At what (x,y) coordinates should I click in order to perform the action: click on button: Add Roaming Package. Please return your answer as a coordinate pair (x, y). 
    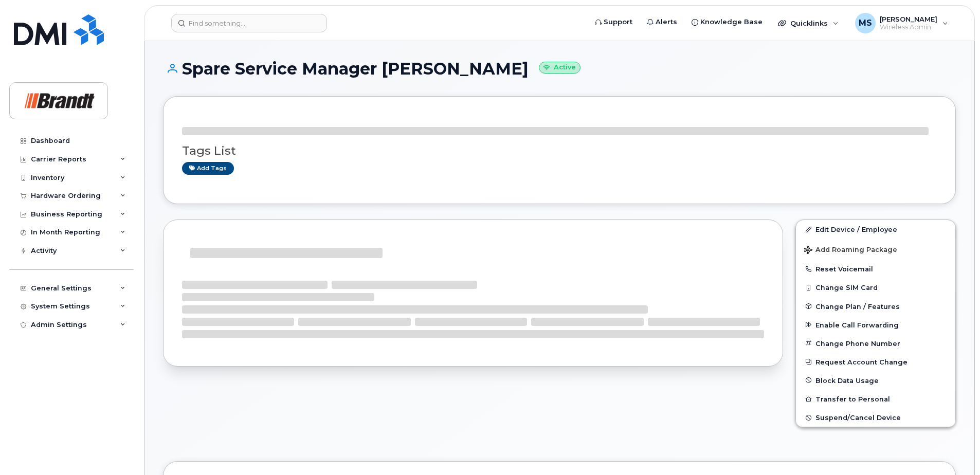
    Looking at the image, I should click on (876, 249).